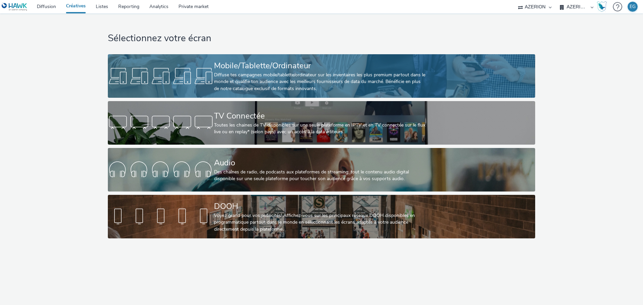 The image size is (643, 305). I want to click on img: Hawk Academy, so click(602, 7).